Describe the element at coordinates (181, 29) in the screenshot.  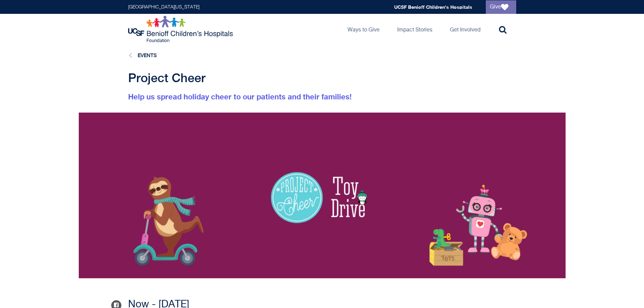
I see `img: Logo for UCSF Benioff Children's Hospitals Foundation` at that location.